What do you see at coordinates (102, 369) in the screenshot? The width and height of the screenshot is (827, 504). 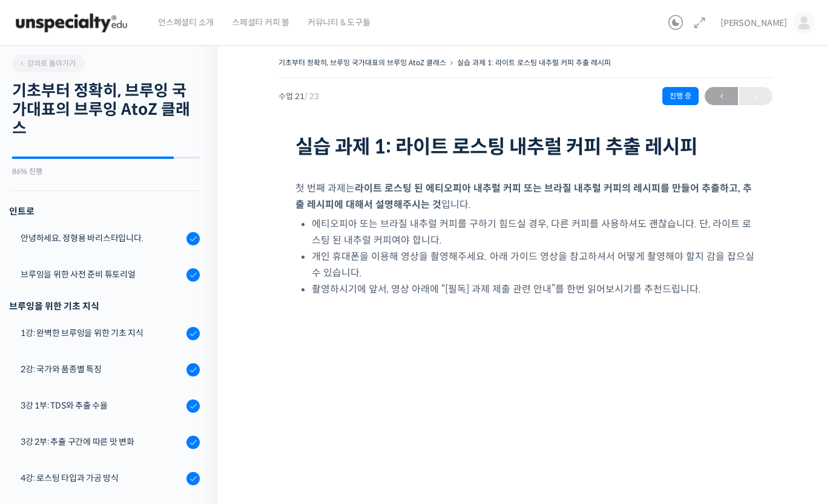 I see `div: 2강: 국가와 품종별 특징` at bounding box center [102, 369].